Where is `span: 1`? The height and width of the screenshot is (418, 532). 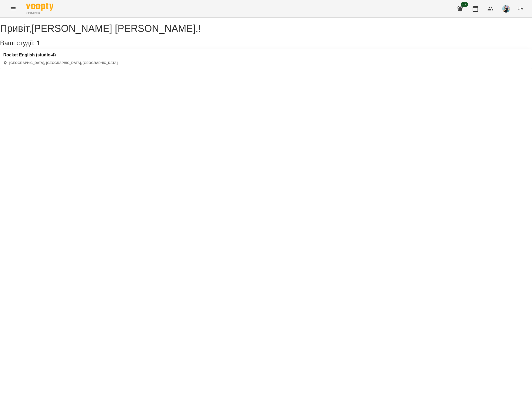
span: 1 is located at coordinates (38, 43).